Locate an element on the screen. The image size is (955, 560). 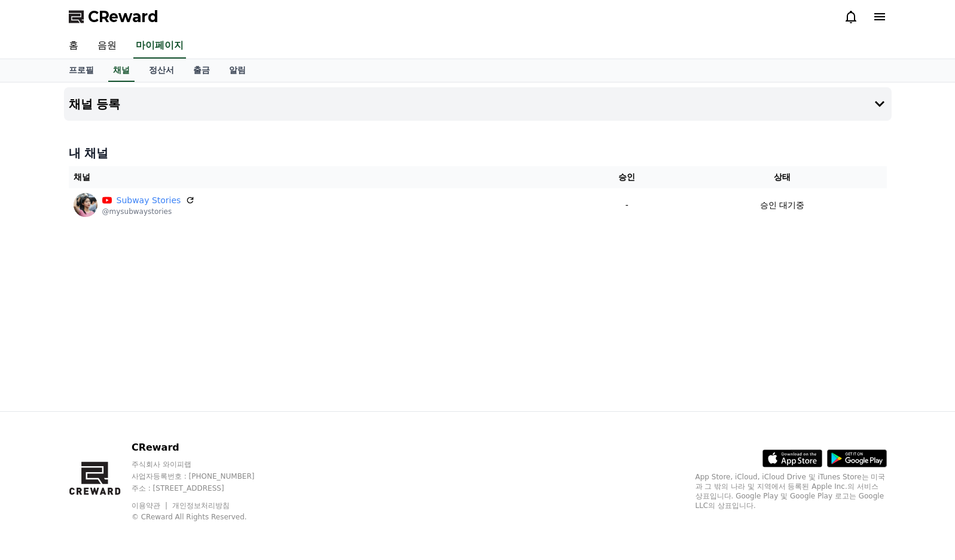
a: 이용약관 is located at coordinates (150, 506).